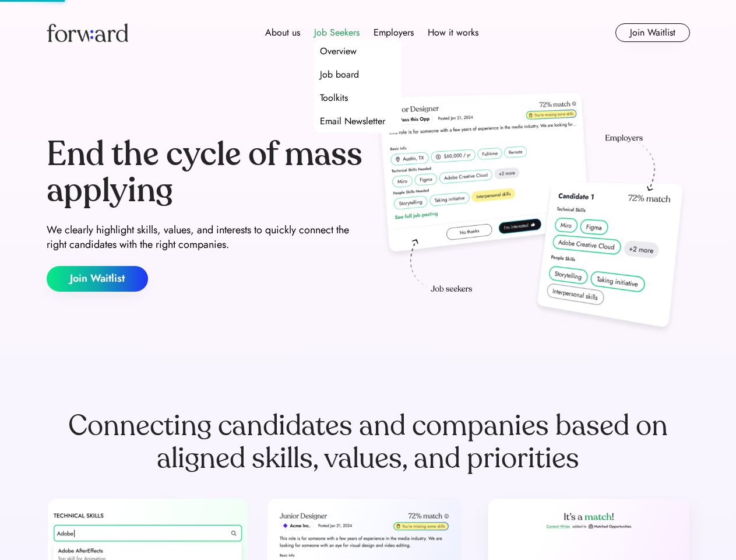 The height and width of the screenshot is (560, 736). I want to click on div: About us, so click(282, 33).